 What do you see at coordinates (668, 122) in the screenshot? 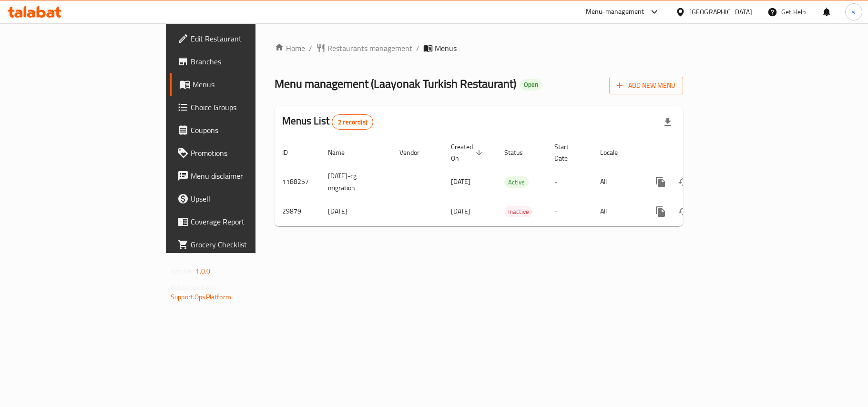
I see `div: Export file` at bounding box center [668, 122].